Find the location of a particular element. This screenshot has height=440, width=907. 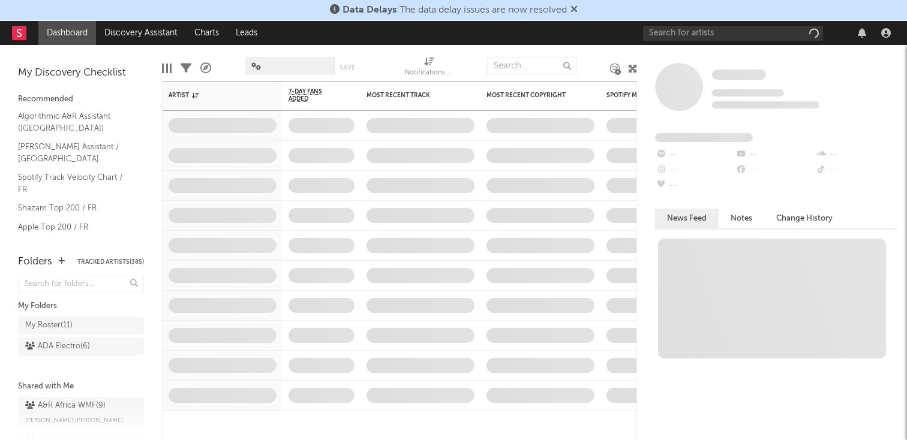

div: Folders is located at coordinates (35, 262).